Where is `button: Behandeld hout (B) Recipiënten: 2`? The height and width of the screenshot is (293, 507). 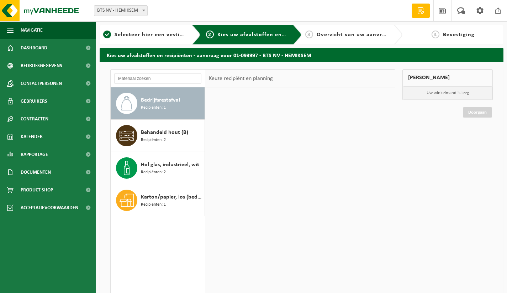
button: Behandeld hout (B) Recipiënten: 2 is located at coordinates (157, 136).